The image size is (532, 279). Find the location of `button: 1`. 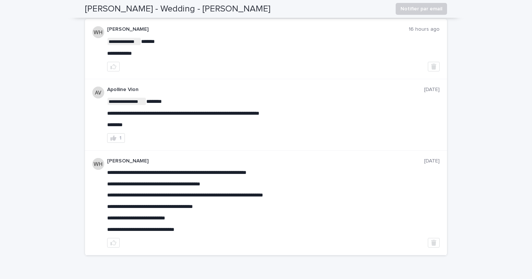

button: 1 is located at coordinates (116, 138).